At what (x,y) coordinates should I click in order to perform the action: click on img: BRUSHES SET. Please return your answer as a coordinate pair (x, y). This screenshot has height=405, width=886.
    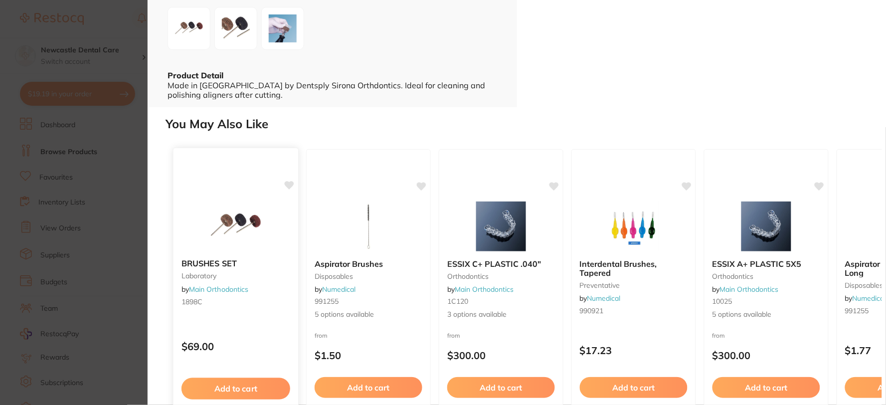
    Looking at the image, I should click on (235, 225).